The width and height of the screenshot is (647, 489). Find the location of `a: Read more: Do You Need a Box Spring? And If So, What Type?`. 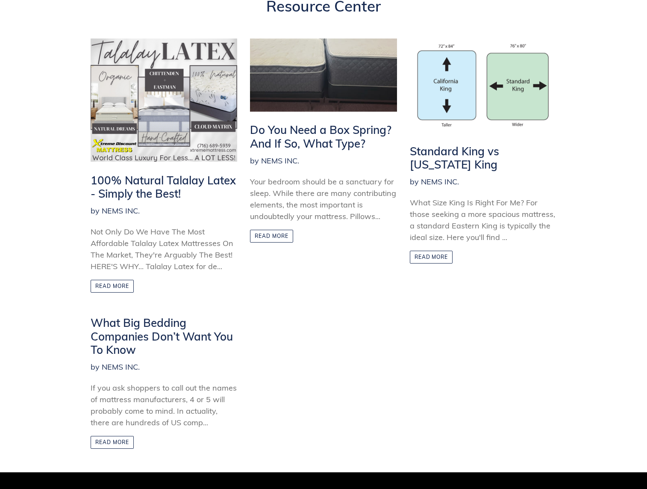

a: Read more: Do You Need a Box Spring? And If So, What Type? is located at coordinates (271, 236).